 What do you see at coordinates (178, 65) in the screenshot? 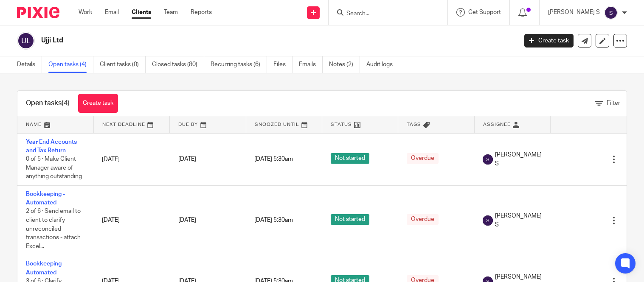
I see `a: Closed tasks (80)` at bounding box center [178, 65].